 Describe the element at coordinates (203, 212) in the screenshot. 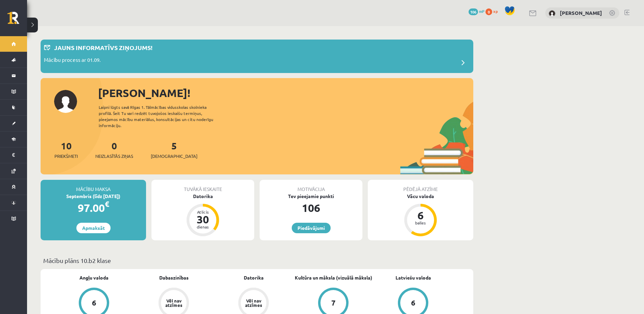

I see `div: Atlicis` at that location.